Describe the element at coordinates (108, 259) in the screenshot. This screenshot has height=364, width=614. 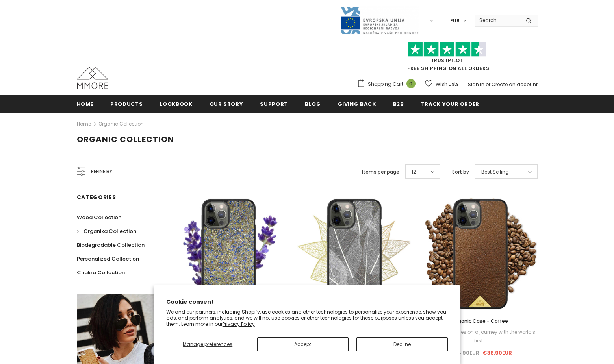
I see `a: Personalized Collection` at that location.